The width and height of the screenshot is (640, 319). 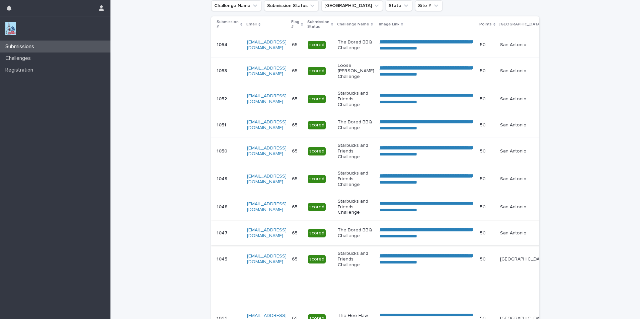 I want to click on p: Flag #, so click(x=295, y=24).